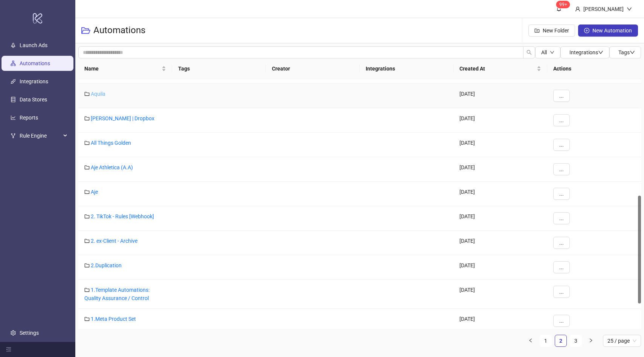 The image size is (644, 357). Describe the element at coordinates (117, 294) in the screenshot. I see `a: 1.Template Automations: Quality Assurance / Control` at that location.